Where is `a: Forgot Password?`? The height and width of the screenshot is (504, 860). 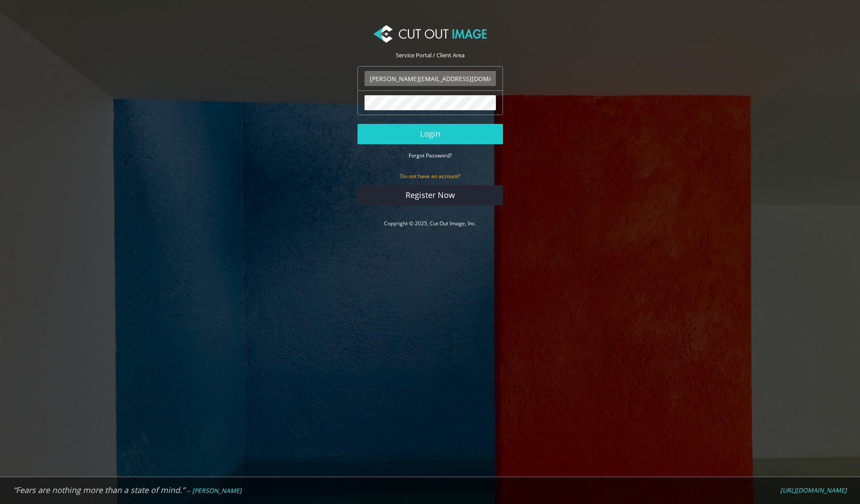
a: Forgot Password? is located at coordinates (430, 155).